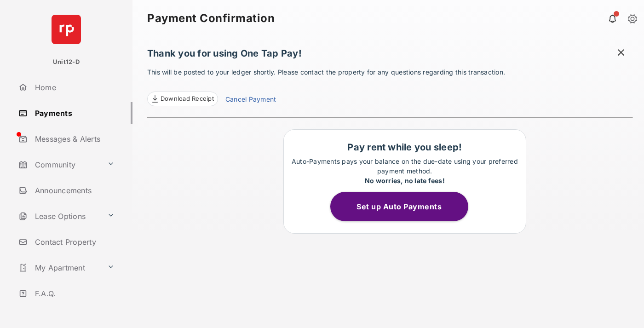 The width and height of the screenshot is (644, 328). Describe the element at coordinates (59, 216) in the screenshot. I see `a: Lease Options` at that location.